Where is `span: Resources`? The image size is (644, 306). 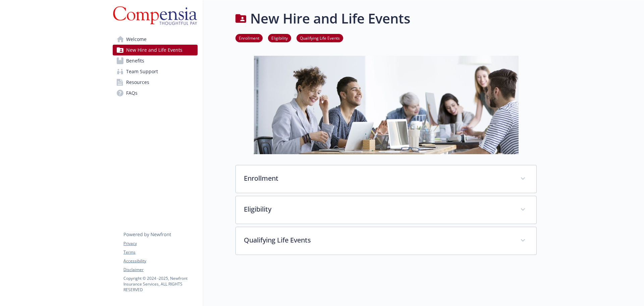
span: Resources is located at coordinates (137, 82).